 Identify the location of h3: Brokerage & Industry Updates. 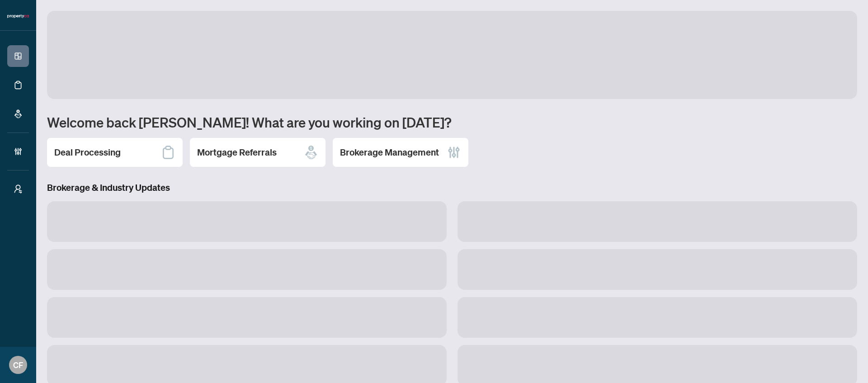
(452, 188).